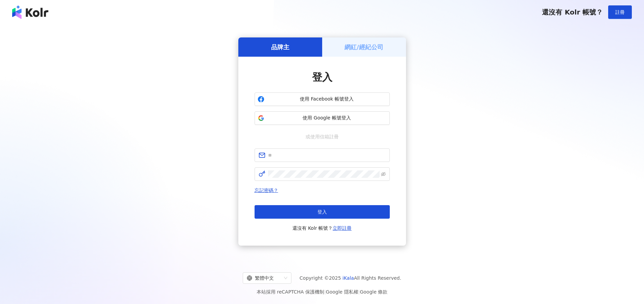 This screenshot has height=304, width=644. Describe the element at coordinates (348, 278) in the screenshot. I see `a: iKala` at that location.